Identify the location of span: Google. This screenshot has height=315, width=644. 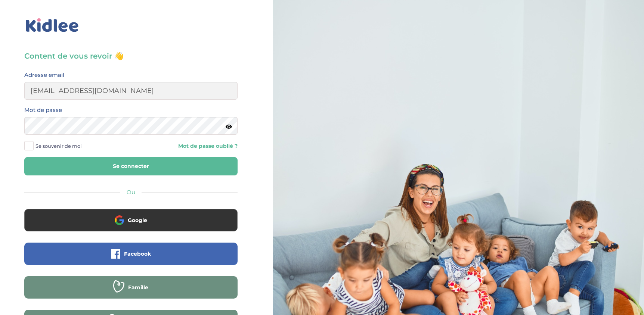
(138, 220).